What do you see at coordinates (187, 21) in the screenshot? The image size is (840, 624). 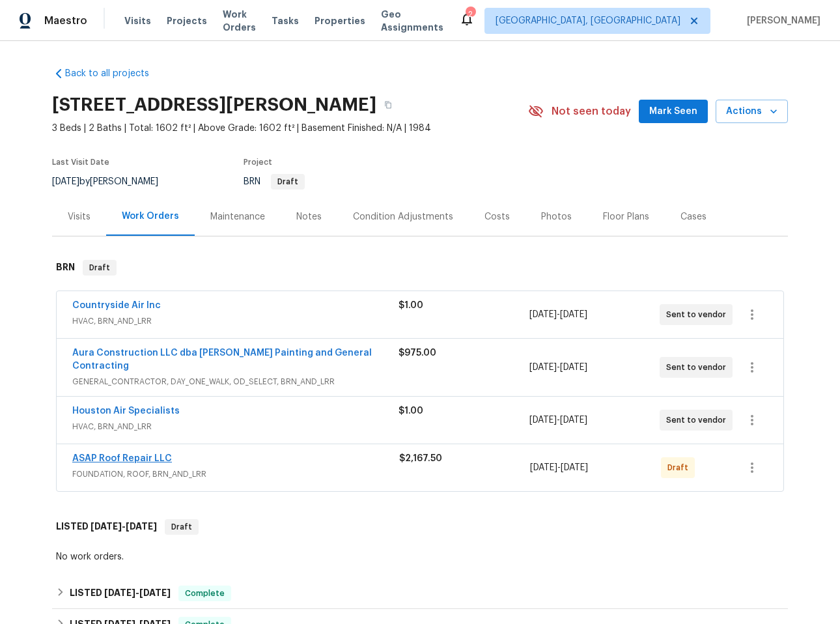 I see `span: Projects` at bounding box center [187, 21].